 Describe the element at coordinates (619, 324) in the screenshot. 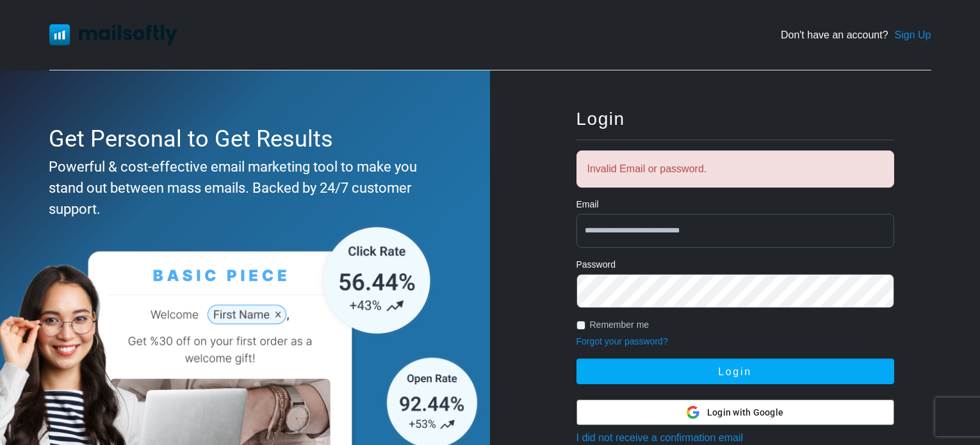

I see `label: Remember me` at that location.